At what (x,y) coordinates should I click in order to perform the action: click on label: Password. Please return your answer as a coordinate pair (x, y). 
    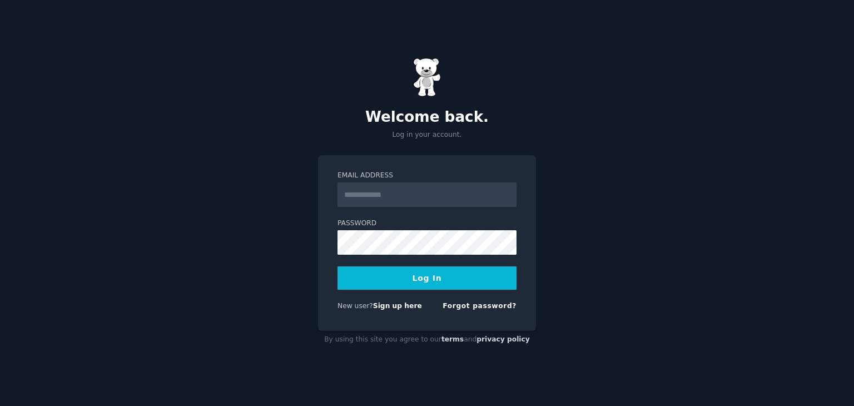
    Looking at the image, I should click on (427, 223).